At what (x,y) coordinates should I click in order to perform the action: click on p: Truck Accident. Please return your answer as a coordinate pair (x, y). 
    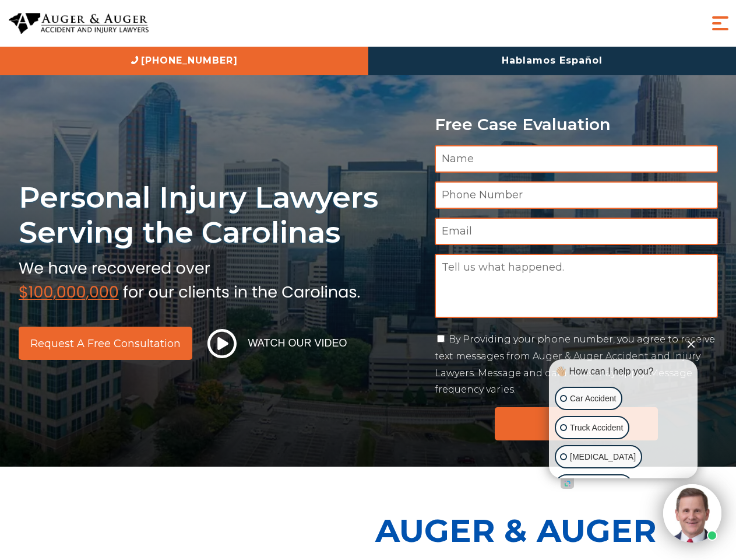
    Looking at the image, I should click on (596, 428).